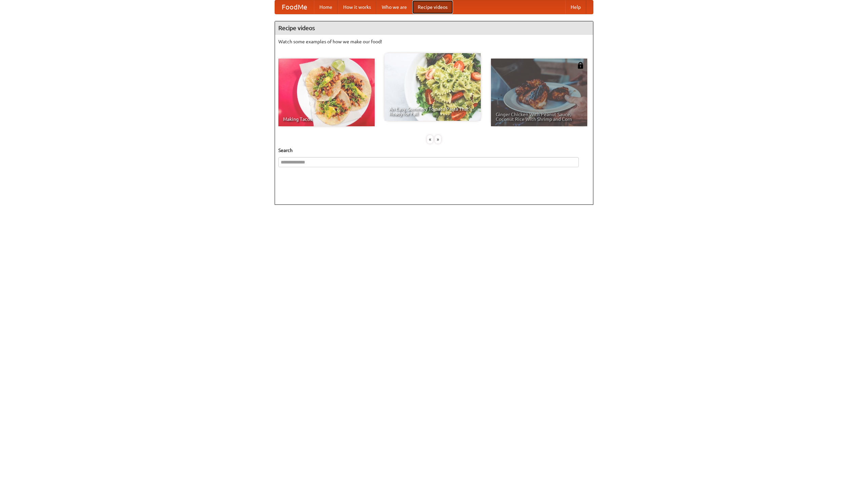  What do you see at coordinates (433, 87) in the screenshot?
I see `a: An Easy, Summery Tomato Pasta That's Ready for Fall` at bounding box center [433, 87].